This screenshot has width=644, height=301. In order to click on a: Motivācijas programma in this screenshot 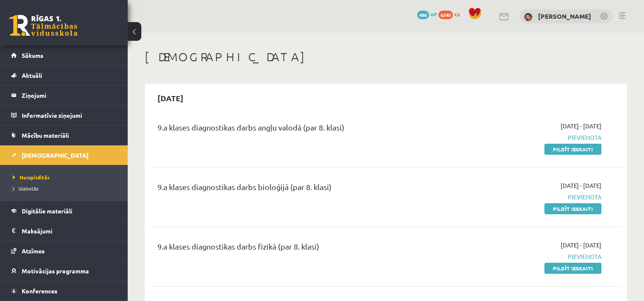, I will do `click(64, 271)`.